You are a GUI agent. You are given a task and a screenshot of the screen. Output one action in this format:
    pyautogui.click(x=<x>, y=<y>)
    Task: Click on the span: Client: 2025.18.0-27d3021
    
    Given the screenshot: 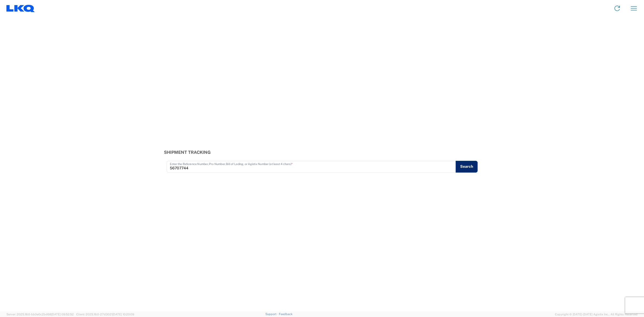 What is the action you would take?
    pyautogui.click(x=105, y=314)
    